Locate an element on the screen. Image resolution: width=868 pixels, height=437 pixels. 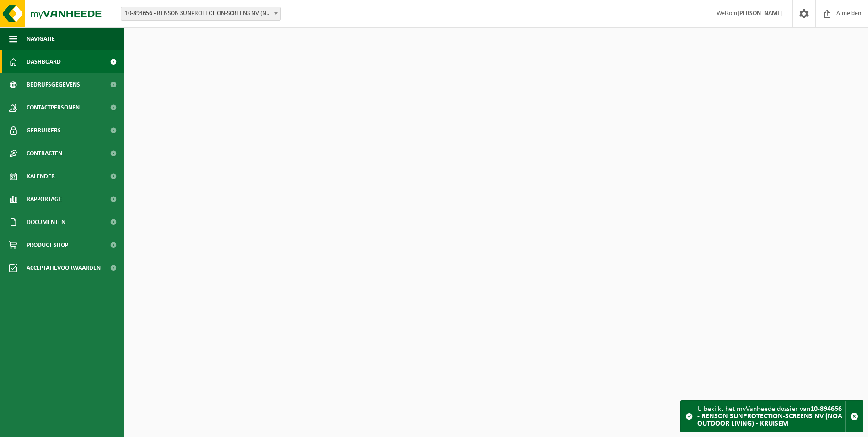
span: Gebruikers is located at coordinates (43, 130).